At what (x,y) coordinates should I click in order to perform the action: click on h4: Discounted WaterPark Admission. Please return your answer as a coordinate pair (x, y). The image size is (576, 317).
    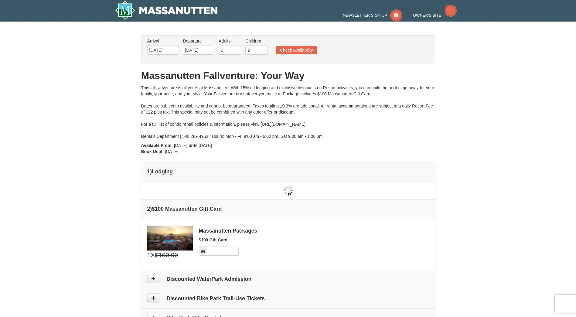
    Looking at the image, I should click on (288, 279).